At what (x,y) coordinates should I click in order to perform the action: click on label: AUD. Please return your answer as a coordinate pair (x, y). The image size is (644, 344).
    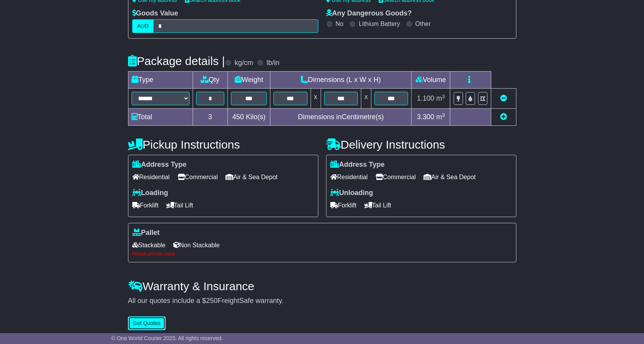
    Looking at the image, I should click on (143, 26).